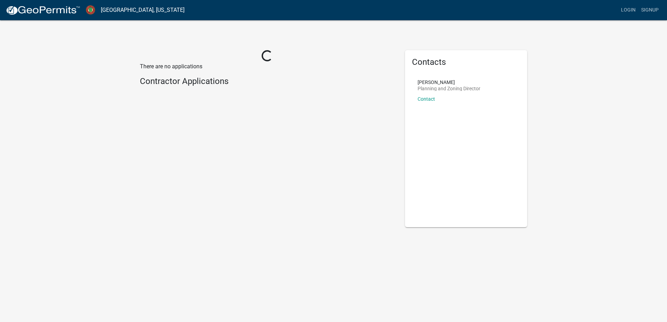 The height and width of the screenshot is (322, 667). Describe the element at coordinates (426, 99) in the screenshot. I see `a: Contact` at that location.